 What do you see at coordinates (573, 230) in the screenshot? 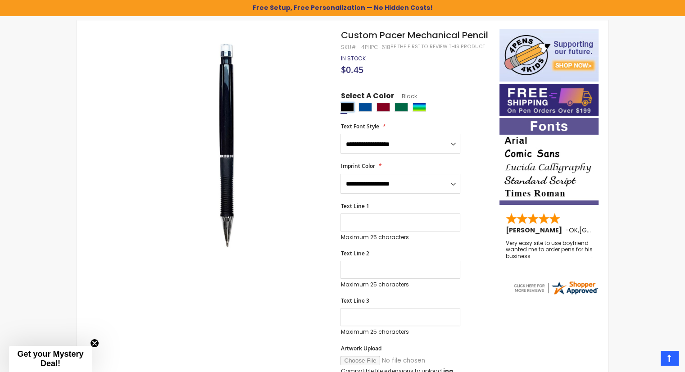
I see `span: OK` at bounding box center [573, 230].